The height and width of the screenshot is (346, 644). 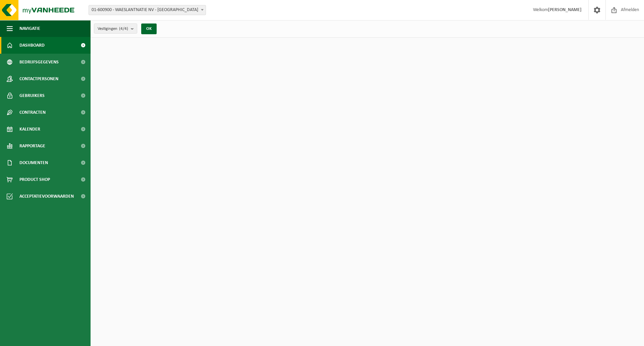 What do you see at coordinates (123, 29) in the screenshot?
I see `count: (4/4)` at bounding box center [123, 29].